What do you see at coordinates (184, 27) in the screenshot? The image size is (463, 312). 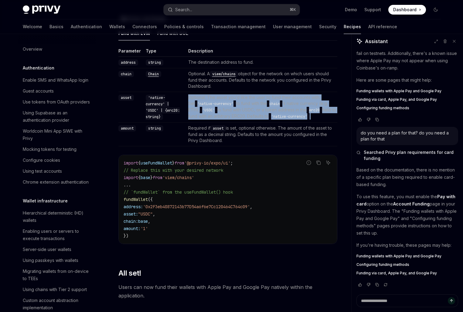 I see `a: Policies & controls` at bounding box center [184, 27].